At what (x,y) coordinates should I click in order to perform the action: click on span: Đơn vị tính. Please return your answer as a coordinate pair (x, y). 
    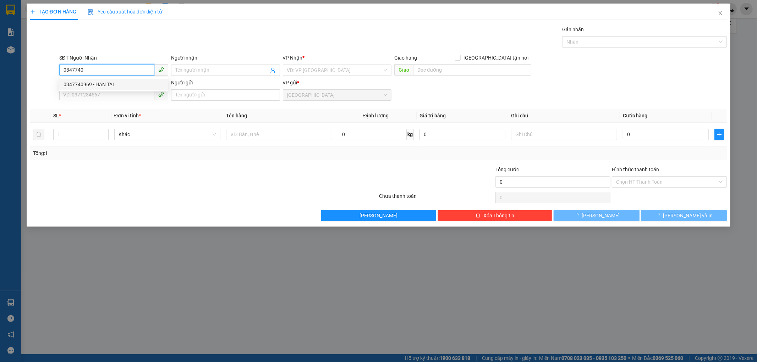
    Looking at the image, I should click on (127, 116).